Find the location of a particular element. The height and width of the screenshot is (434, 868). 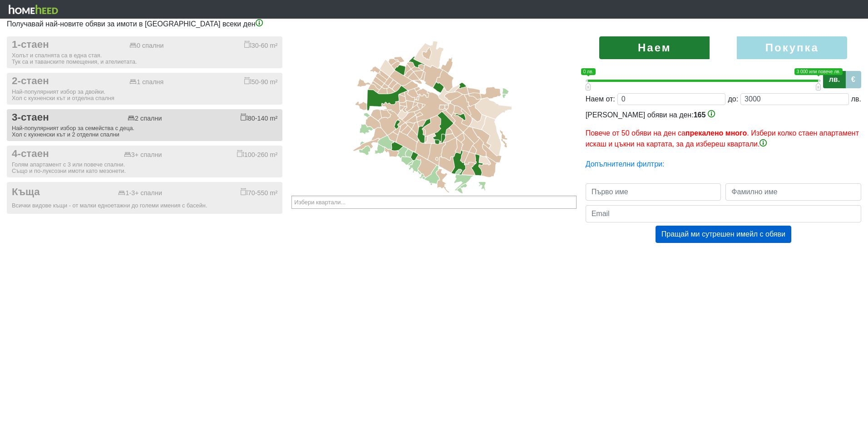

div: 2 спални is located at coordinates (145, 118).